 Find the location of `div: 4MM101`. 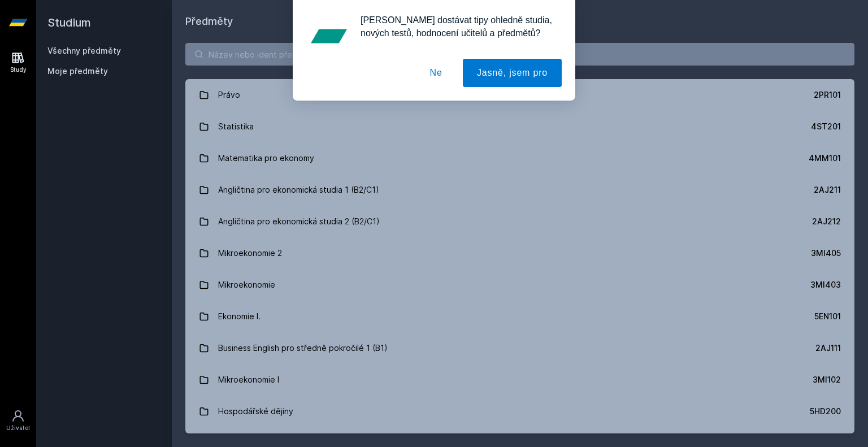

div: 4MM101 is located at coordinates (825, 158).